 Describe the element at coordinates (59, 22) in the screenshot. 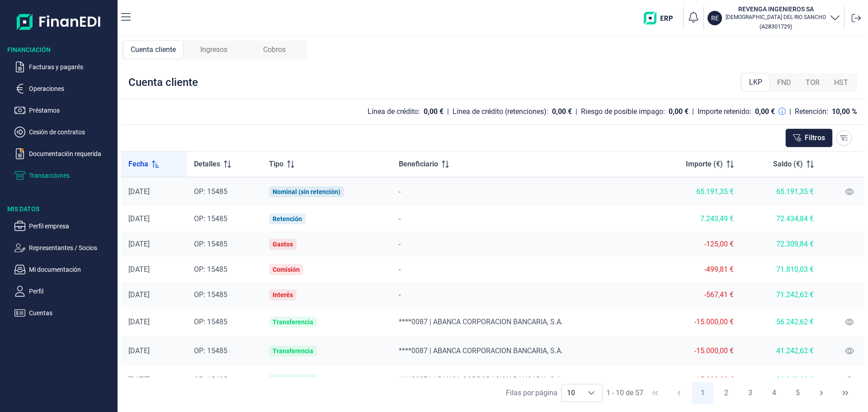

I see `img: Logo de aplicación` at that location.